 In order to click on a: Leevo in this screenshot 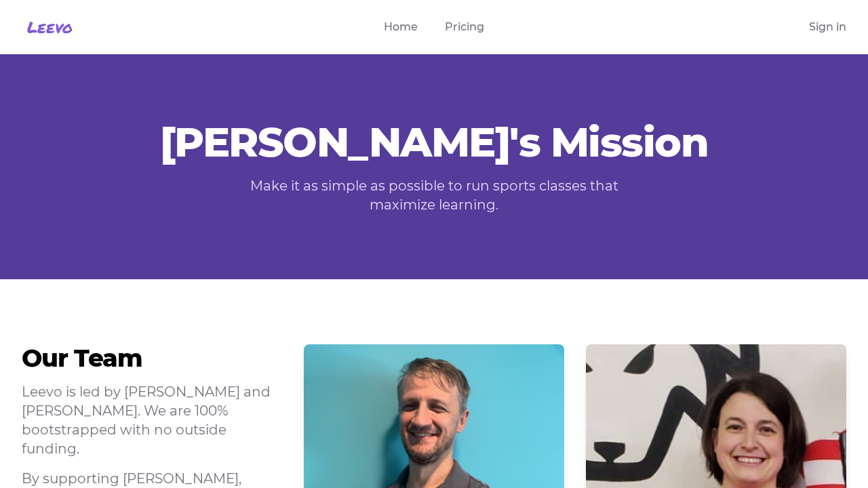, I will do `click(47, 27)`.